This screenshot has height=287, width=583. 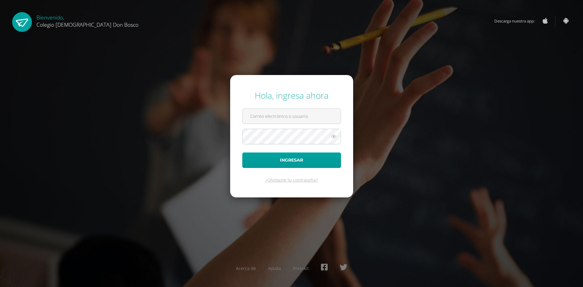 What do you see at coordinates (291, 95) in the screenshot?
I see `div: Hola, ingresa ahora` at bounding box center [291, 95].